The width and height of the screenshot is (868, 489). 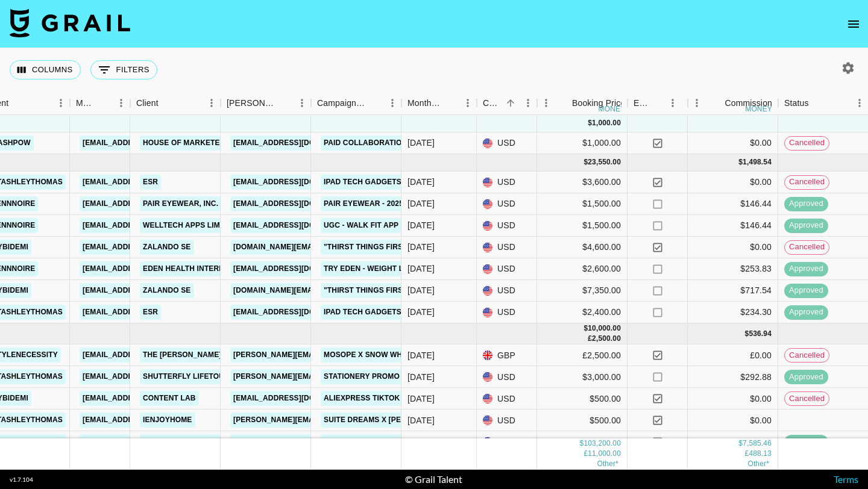 I want to click on div: Manager, so click(x=100, y=103).